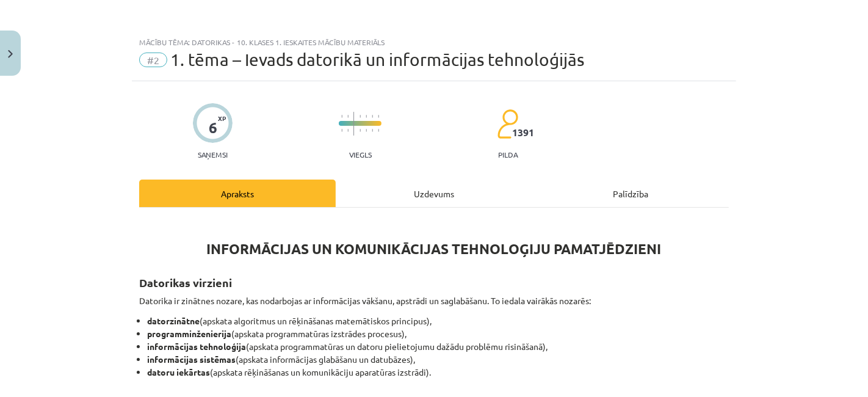 The height and width of the screenshot is (397, 868). I want to click on strong: datoru iekārtas, so click(178, 372).